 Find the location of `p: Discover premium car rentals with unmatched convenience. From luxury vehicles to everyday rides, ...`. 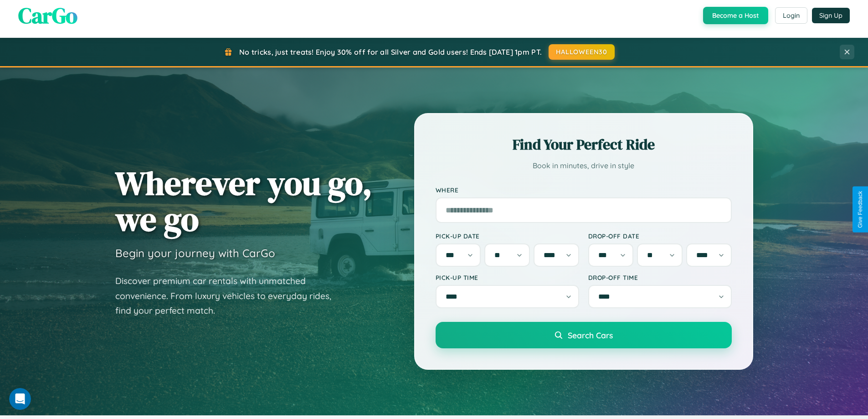

p: Discover premium car rentals with unmatched convenience. From luxury vehicles to everyday rides, ... is located at coordinates (229, 296).